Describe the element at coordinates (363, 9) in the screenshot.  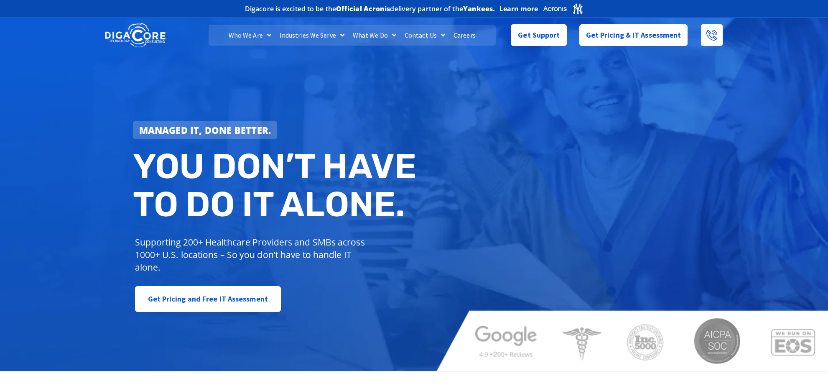
I see `b: Official Acronis` at that location.